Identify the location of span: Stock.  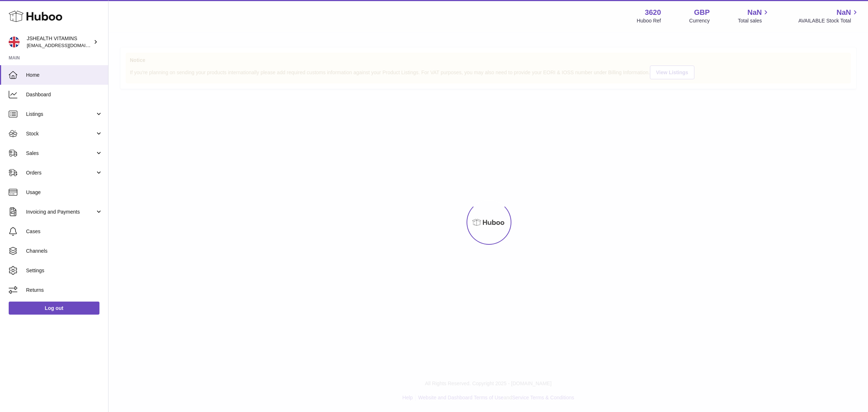
(60, 133).